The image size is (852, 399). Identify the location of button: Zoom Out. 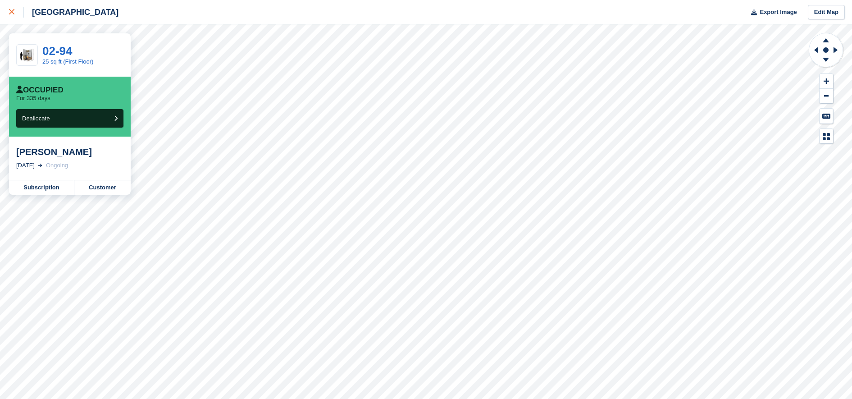
(826, 96).